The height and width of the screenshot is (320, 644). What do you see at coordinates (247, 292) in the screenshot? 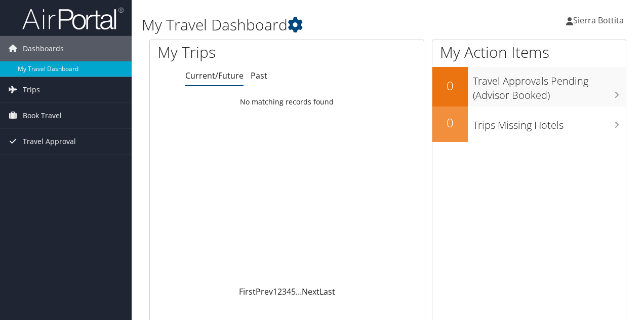
I see `a: First` at bounding box center [247, 292].